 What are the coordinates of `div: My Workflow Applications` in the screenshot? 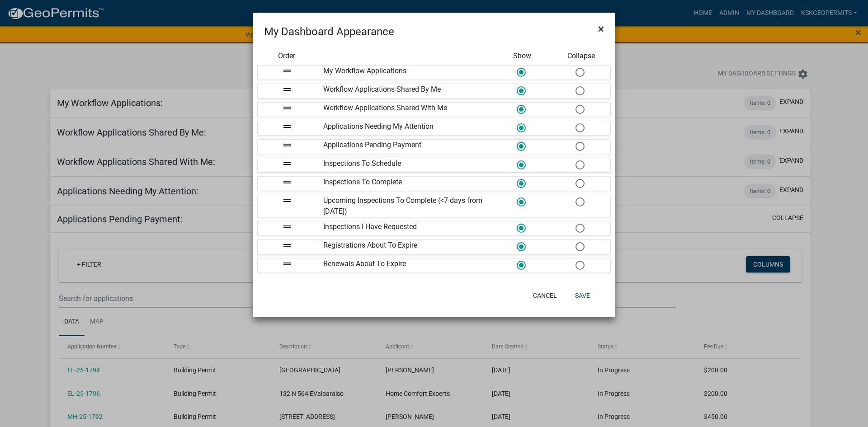 It's located at (405, 73).